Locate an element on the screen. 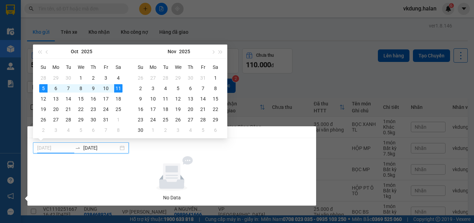 The height and width of the screenshot is (223, 474). span: swap-right is located at coordinates (78, 148).